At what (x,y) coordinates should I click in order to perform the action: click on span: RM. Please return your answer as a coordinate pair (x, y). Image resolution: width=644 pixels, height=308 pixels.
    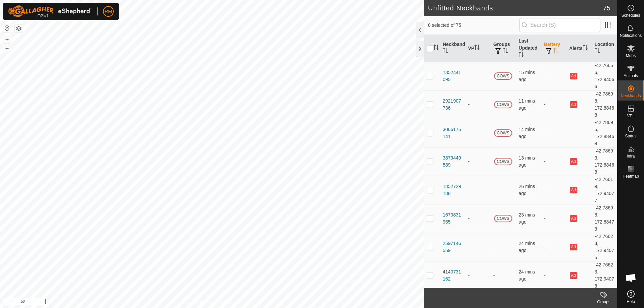
    Looking at the image, I should click on (108, 12).